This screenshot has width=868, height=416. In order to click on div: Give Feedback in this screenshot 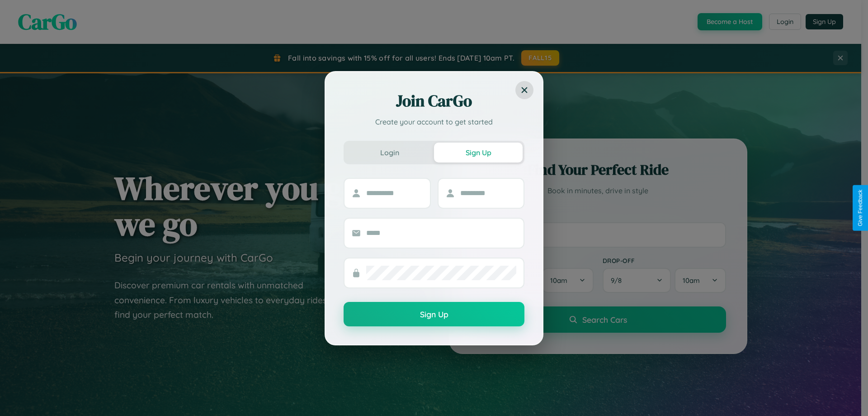, I will do `click(861, 208)`.